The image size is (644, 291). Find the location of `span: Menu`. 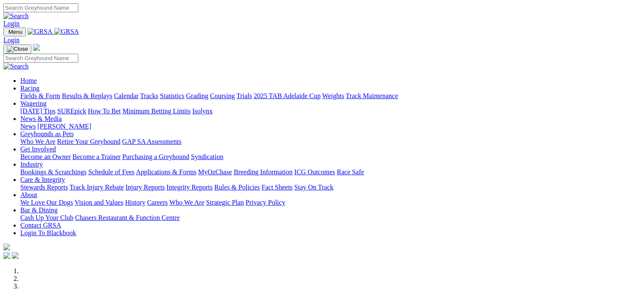

span: Menu is located at coordinates (15, 32).